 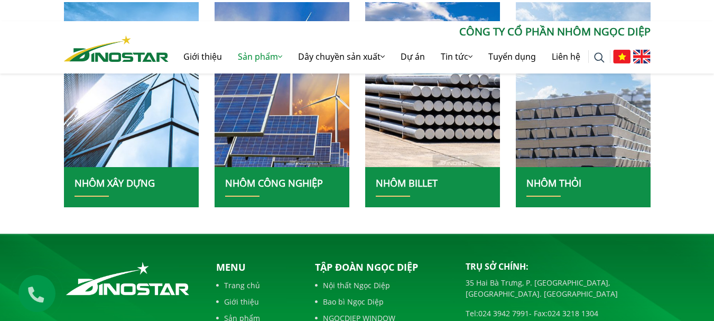 What do you see at coordinates (116, 49) in the screenshot?
I see `img: Nhôm Dinostar` at bounding box center [116, 49].